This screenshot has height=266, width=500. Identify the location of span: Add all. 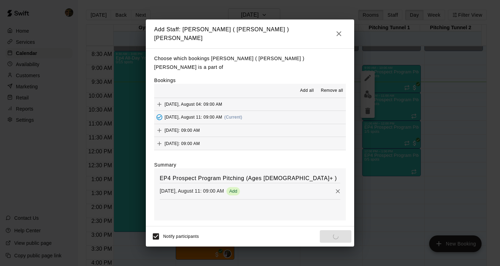
(307, 91).